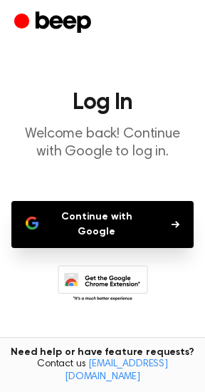  Describe the element at coordinates (103, 103) in the screenshot. I see `h1: Log In` at that location.